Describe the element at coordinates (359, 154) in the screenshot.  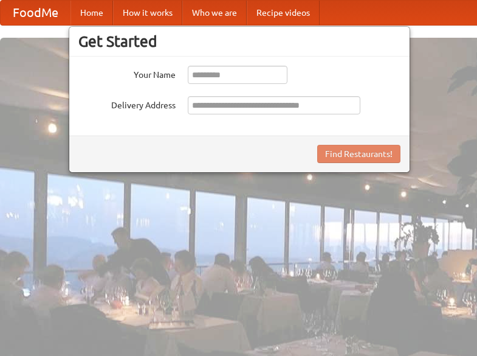
I see `button: Find Restaurants!` at that location.